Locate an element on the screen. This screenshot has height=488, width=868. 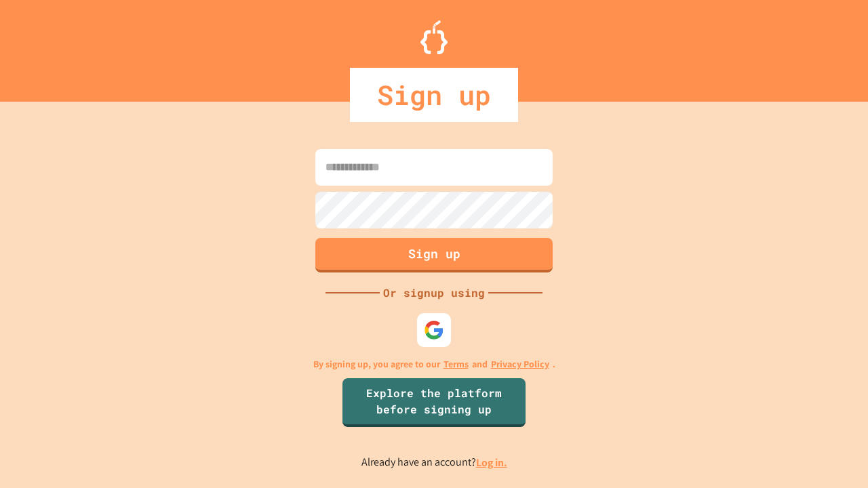
a: Terms is located at coordinates (456, 364).